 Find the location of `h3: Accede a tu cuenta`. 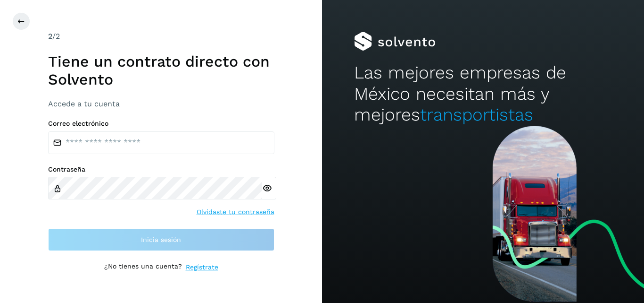

h3: Accede a tu cuenta is located at coordinates (161, 104).